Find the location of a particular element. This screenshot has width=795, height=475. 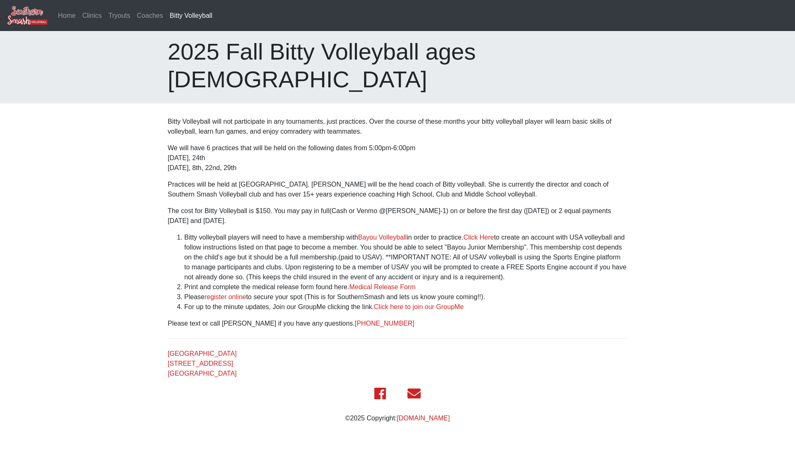

p: Bitty Volleyball will not participate in any tournaments, just practices. Over the course of thes... is located at coordinates (397, 127).